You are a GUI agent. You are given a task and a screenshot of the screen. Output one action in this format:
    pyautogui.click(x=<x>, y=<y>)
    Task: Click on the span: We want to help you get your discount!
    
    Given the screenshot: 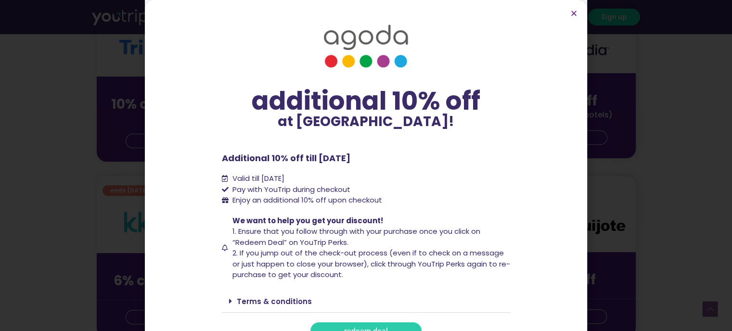 What is the action you would take?
    pyautogui.click(x=308, y=220)
    